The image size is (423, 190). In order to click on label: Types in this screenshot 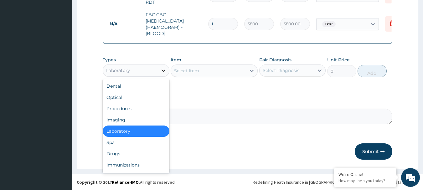, I will do `click(109, 60)`.